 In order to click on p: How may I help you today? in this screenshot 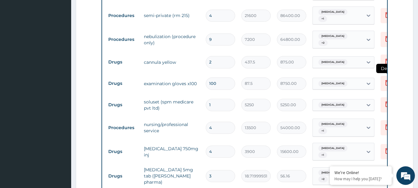, I will do `click(361, 178)`.